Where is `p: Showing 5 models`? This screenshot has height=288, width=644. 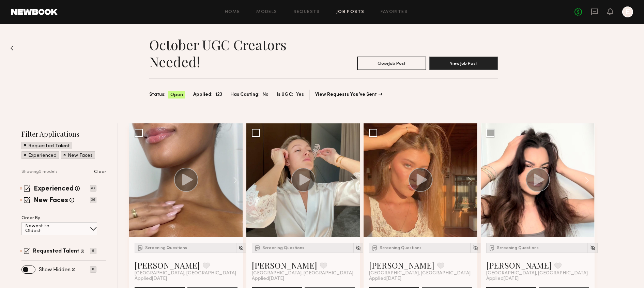
p: Showing 5 models is located at coordinates (40, 172).